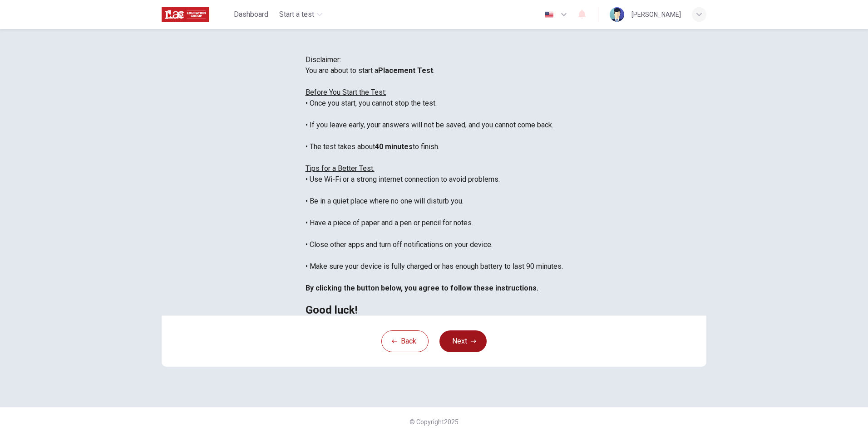 The image size is (868, 436). Describe the element at coordinates (251, 14) in the screenshot. I see `span: Dashboard` at that location.